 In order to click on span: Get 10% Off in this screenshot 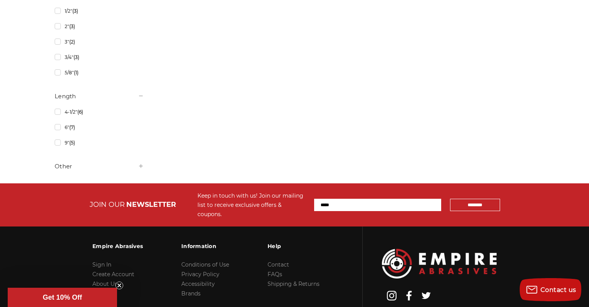, I will do `click(62, 297)`.